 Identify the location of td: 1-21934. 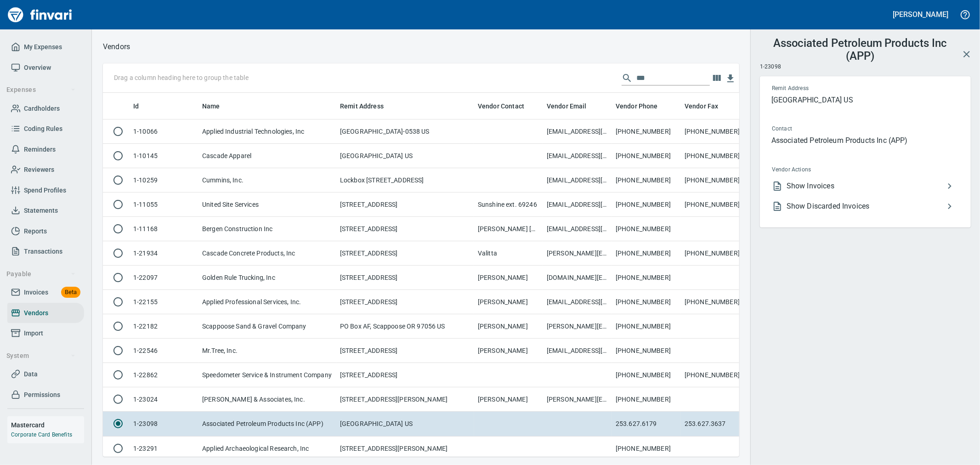
(164, 253).